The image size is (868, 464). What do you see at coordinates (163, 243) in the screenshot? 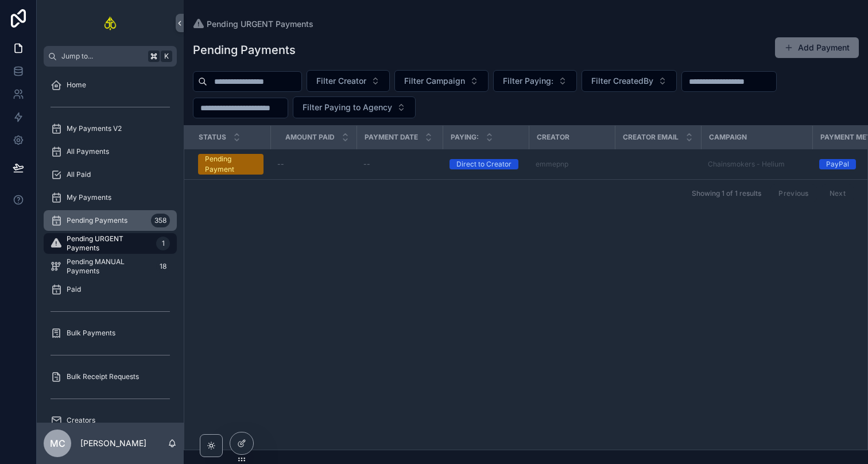
I see `div: 1` at bounding box center [163, 243].